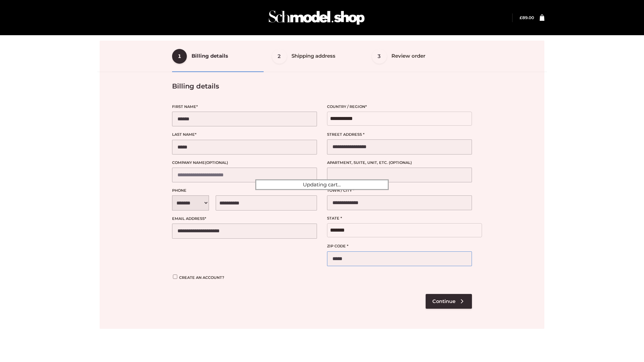 This screenshot has width=644, height=362. What do you see at coordinates (317, 18) in the screenshot?
I see `a: Schmodel Admin 964` at bounding box center [317, 18].